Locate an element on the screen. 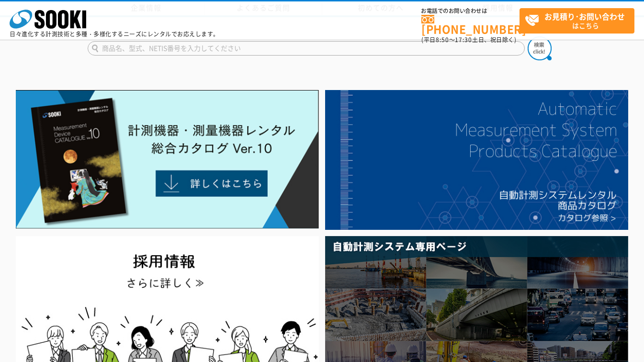 This screenshot has height=362, width=644. span: 8:50 is located at coordinates (442, 40).